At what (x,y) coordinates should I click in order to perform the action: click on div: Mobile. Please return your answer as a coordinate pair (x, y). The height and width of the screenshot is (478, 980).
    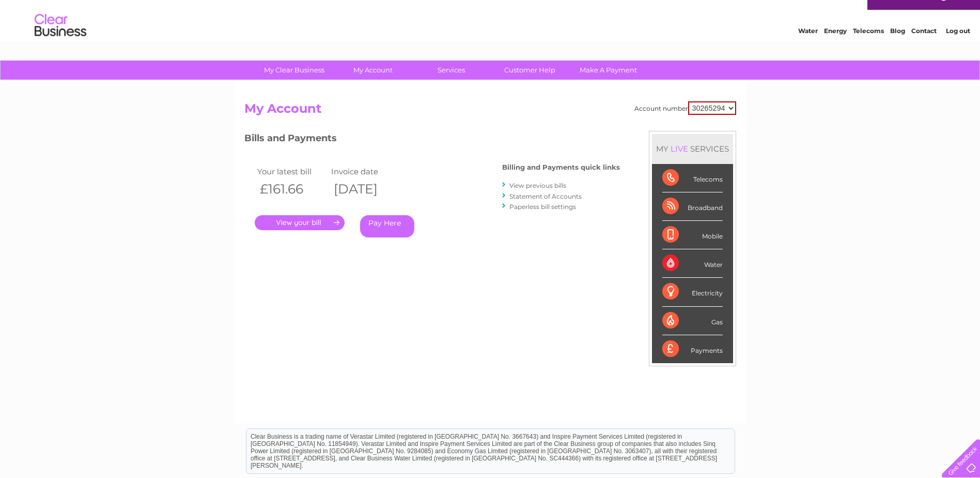
    Looking at the image, I should click on (692, 235).